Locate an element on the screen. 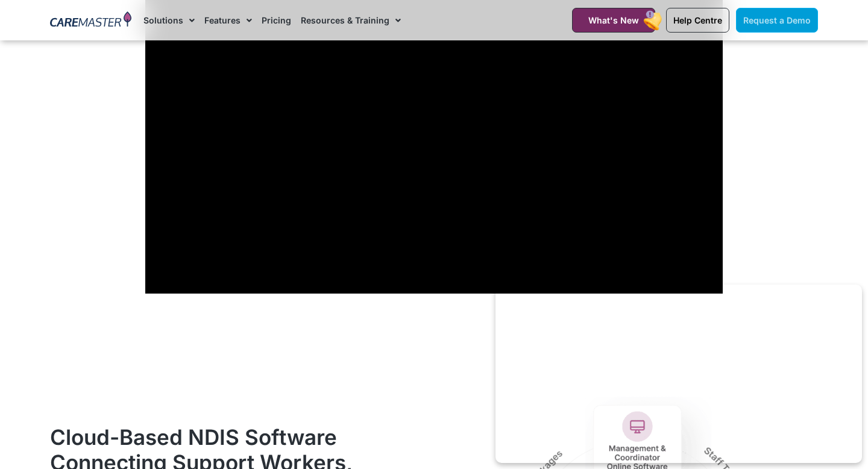 This screenshot has width=868, height=469. span: Help Centre is located at coordinates (697, 20).